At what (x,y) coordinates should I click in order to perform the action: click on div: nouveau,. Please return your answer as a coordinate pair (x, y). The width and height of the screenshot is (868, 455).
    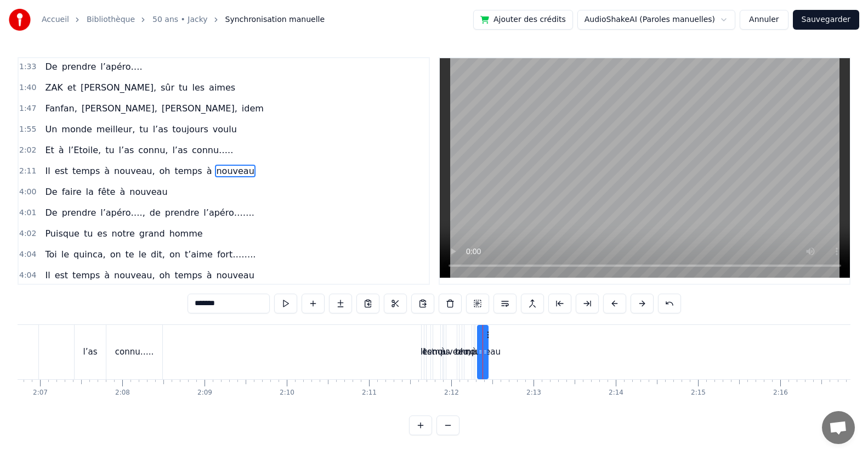
    Looking at the image, I should click on (452, 352).